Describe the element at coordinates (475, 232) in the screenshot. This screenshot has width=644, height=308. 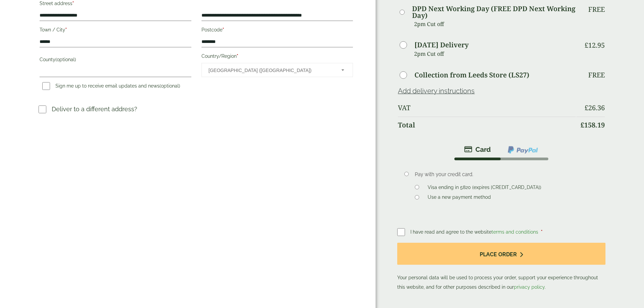
I see `span: I have read and agree to the website` at that location.